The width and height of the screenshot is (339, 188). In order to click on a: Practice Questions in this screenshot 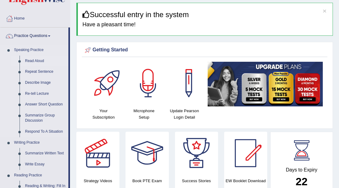, I will do `click(34, 35)`.